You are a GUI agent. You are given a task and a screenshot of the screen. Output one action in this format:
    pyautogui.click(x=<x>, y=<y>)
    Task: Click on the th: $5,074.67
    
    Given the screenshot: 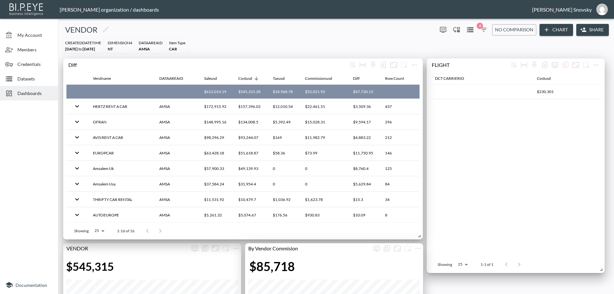 What is the action you would take?
    pyautogui.click(x=250, y=215)
    